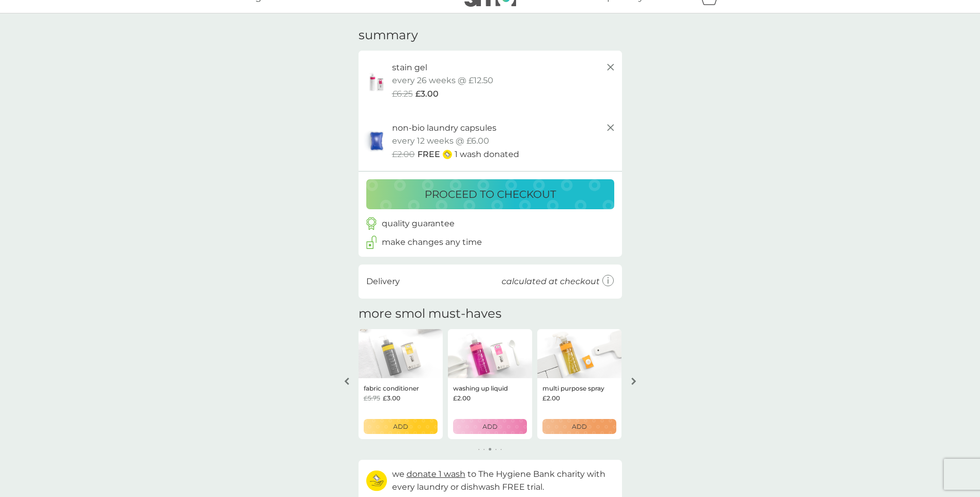 This screenshot has height=497, width=980. Describe the element at coordinates (441, 141) in the screenshot. I see `p: every 12 weeks @ £6.00` at that location.